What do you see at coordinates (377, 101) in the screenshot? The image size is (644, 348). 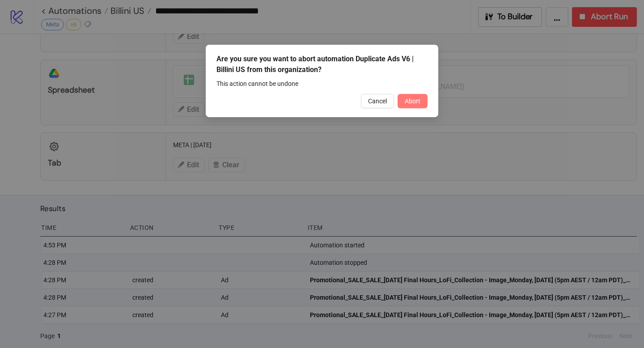 I see `button: Cancel` at bounding box center [377, 101].